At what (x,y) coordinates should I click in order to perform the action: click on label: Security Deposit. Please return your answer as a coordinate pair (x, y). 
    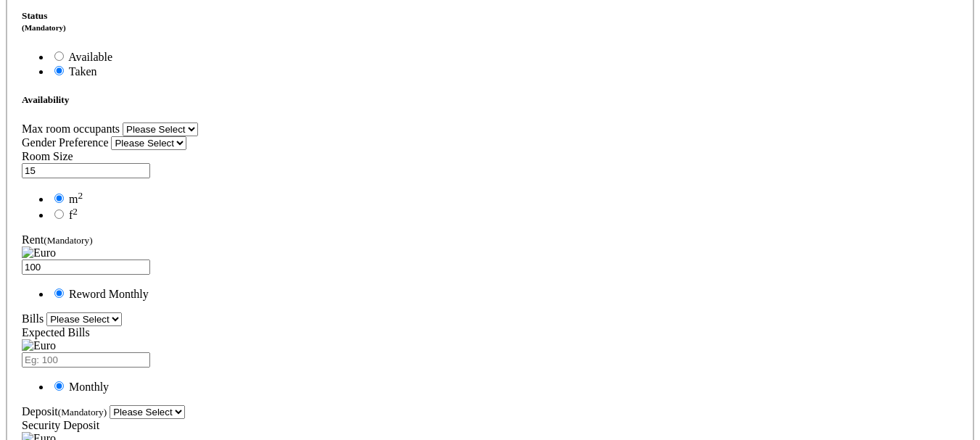
    Looking at the image, I should click on (61, 425).